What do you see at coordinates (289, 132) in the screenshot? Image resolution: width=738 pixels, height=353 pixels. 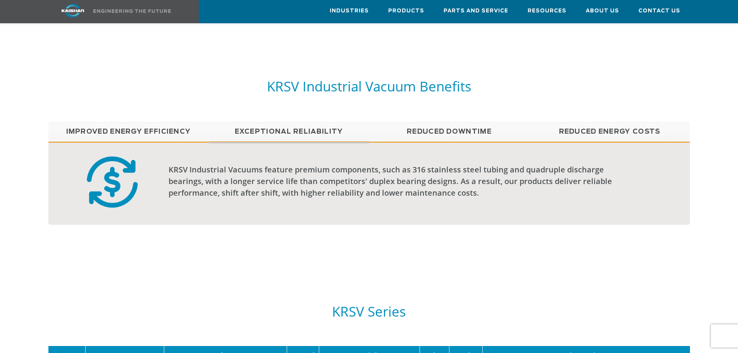 I see `li: Exceptional reliability` at bounding box center [289, 132].